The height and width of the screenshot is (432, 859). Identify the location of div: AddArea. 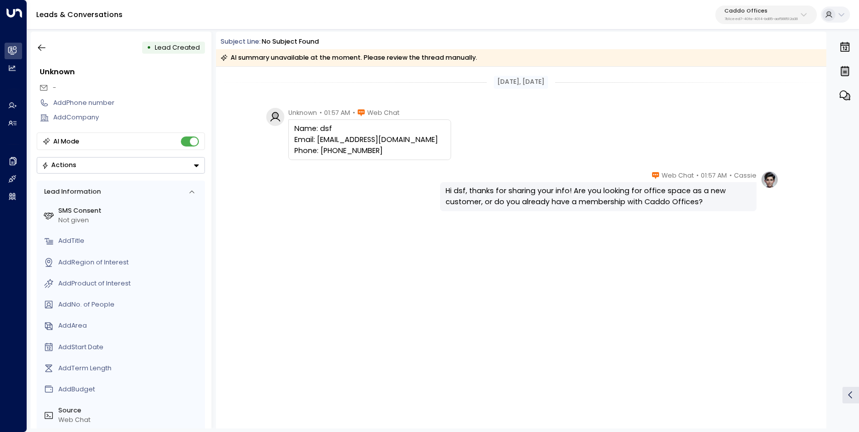
(130, 326).